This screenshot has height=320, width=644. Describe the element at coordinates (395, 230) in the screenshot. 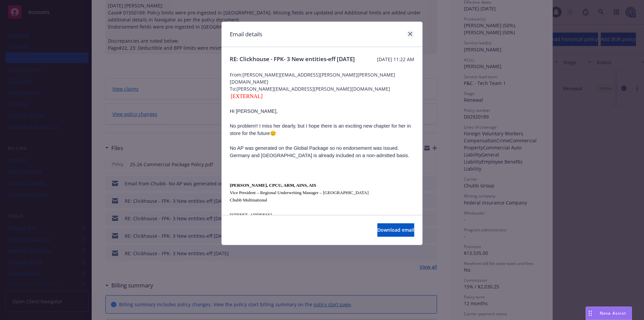

I see `span: Download email` at that location.